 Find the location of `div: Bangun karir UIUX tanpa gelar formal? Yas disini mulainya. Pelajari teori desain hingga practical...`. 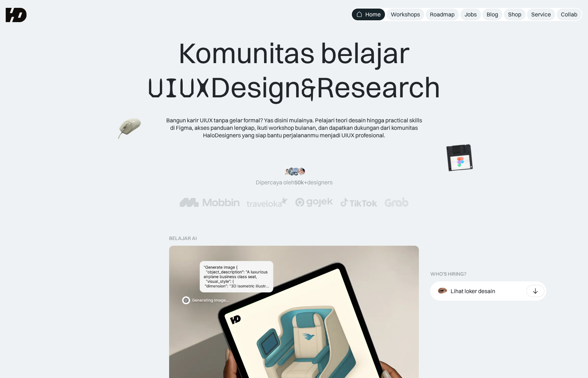

div: Bangun karir UIUX tanpa gelar formal? Yas disini mulainya. Pelajari teori desain hingga practical... is located at coordinates (294, 128).